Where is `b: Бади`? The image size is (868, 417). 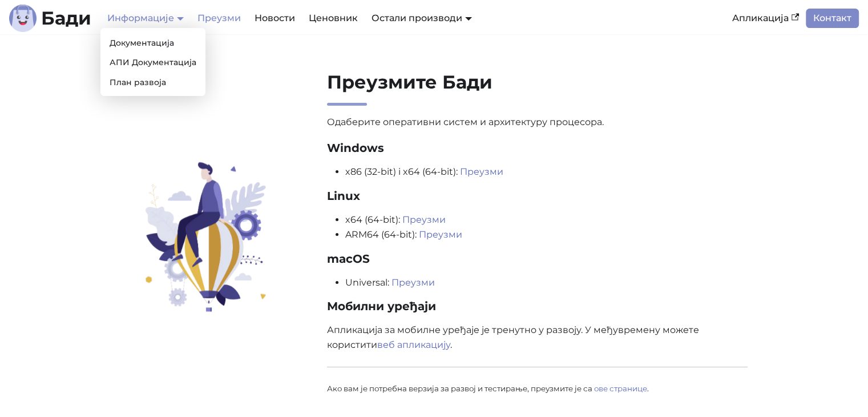 b: Бади is located at coordinates (66, 19).